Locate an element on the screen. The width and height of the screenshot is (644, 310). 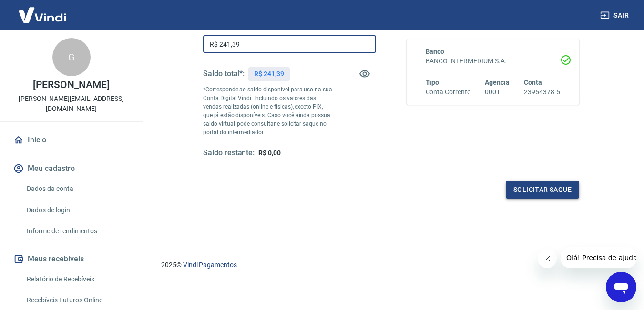
span: Olá! Precisa de ajuda? is located at coordinates (43, 11).